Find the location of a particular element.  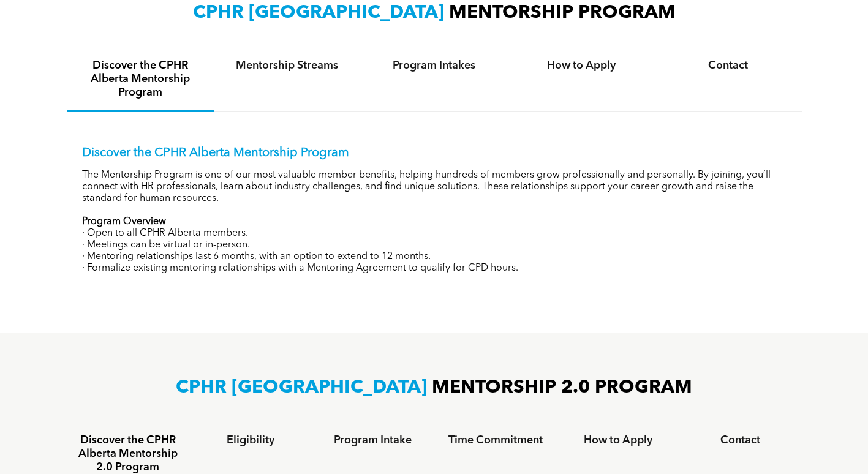

h4: Eligibility is located at coordinates (251, 441).